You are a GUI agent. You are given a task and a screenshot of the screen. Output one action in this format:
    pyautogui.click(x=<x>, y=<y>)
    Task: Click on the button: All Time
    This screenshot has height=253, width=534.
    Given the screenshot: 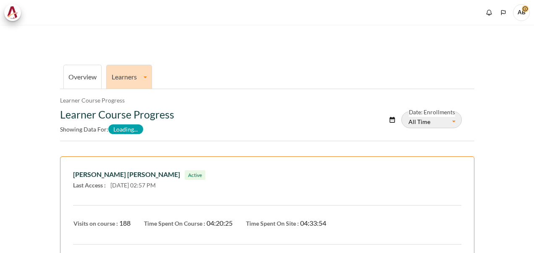 What is the action you would take?
    pyautogui.click(x=432, y=120)
    